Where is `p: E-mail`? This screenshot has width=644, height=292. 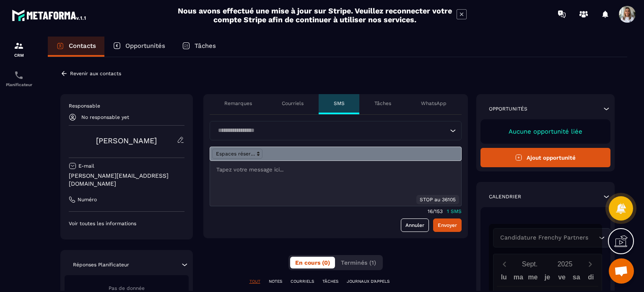
p: E-mail is located at coordinates (86, 165).